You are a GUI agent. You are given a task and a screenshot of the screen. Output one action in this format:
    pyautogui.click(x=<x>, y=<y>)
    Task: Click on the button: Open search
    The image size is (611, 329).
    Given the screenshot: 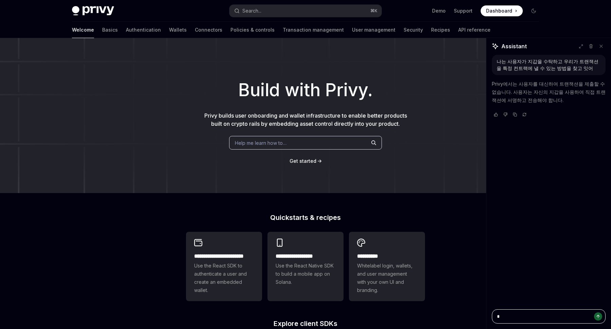 What is the action you would take?
    pyautogui.click(x=306, y=11)
    